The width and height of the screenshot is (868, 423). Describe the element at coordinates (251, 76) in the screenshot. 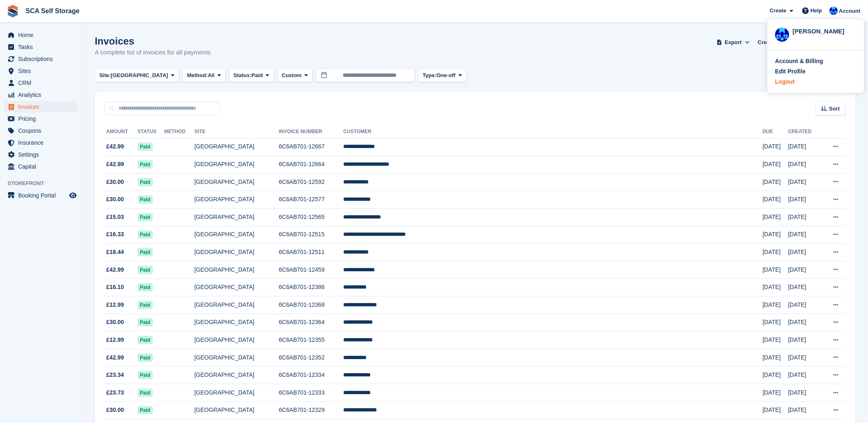

I see `button: Status: Paid` at that location.